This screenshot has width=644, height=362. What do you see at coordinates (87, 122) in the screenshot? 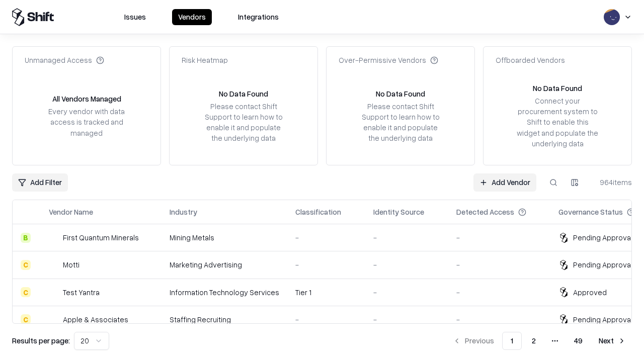
I see `div: Every vendor with data access is tracked and managed` at bounding box center [87, 122].